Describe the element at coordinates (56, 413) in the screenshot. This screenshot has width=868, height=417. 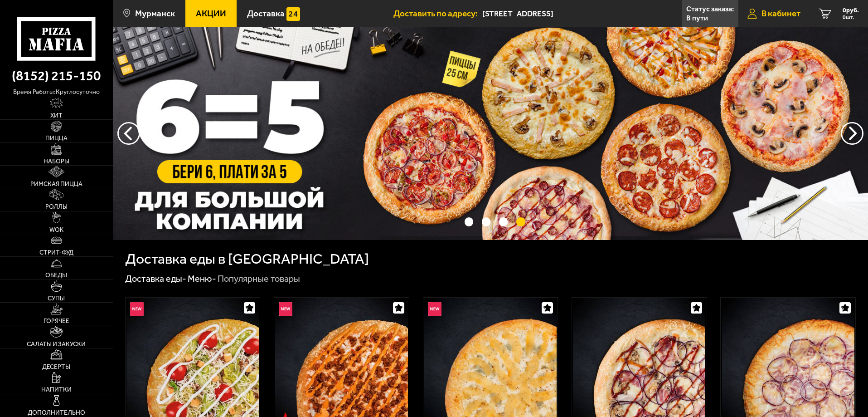
I see `span: Дополнительно` at that location.